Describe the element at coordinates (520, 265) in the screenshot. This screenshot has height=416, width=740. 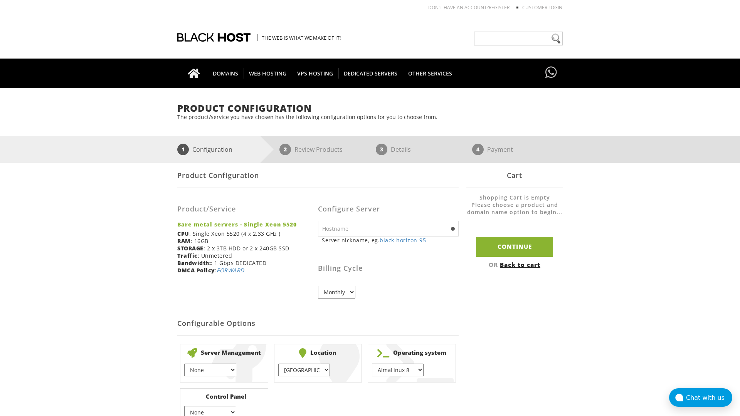
I see `a: Back to cart` at that location.